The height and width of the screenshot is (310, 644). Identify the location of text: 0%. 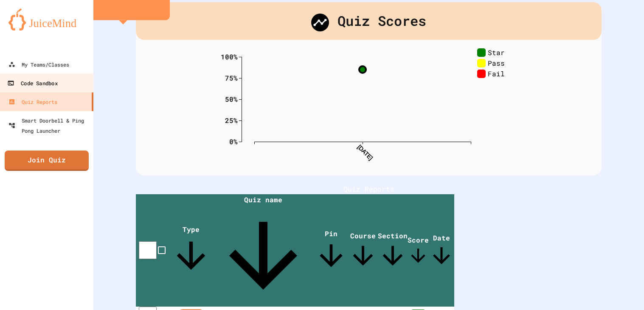
(233, 141).